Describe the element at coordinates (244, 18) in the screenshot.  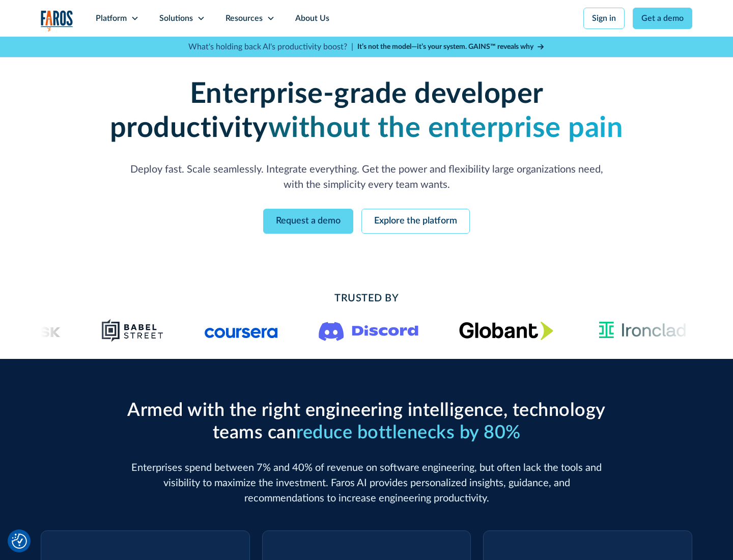
I see `div: Resources` at that location.